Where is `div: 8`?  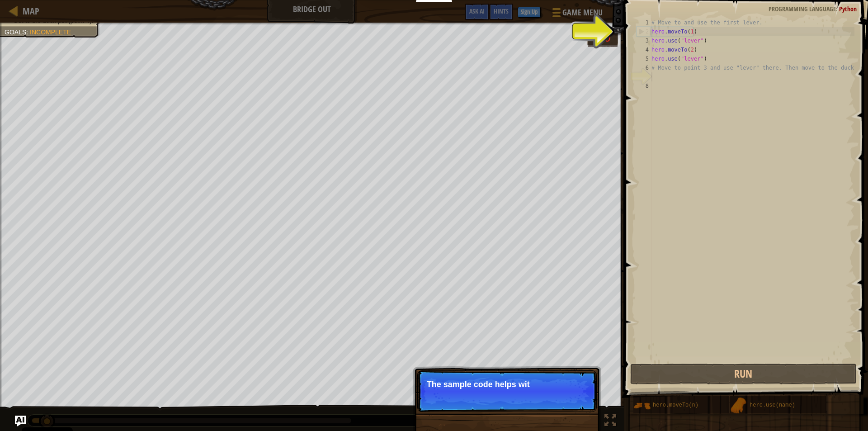 div: 8 is located at coordinates (644, 86).